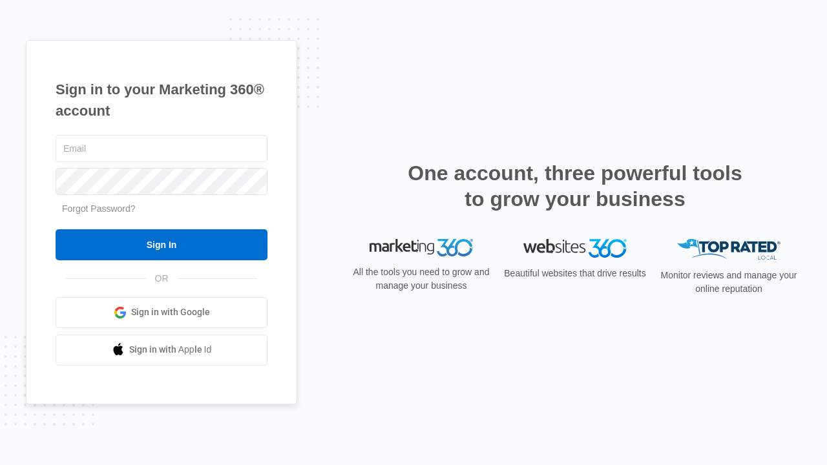 Image resolution: width=827 pixels, height=465 pixels. What do you see at coordinates (729, 249) in the screenshot?
I see `img: Top Rated Local` at bounding box center [729, 249].